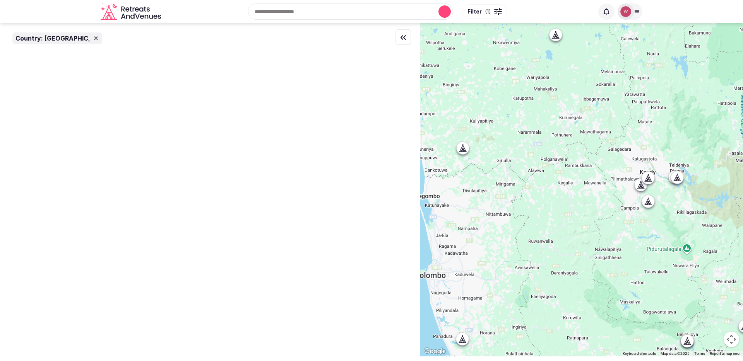 This screenshot has height=361, width=743. What do you see at coordinates (675, 354) in the screenshot?
I see `span: Map data ©2025` at bounding box center [675, 354].